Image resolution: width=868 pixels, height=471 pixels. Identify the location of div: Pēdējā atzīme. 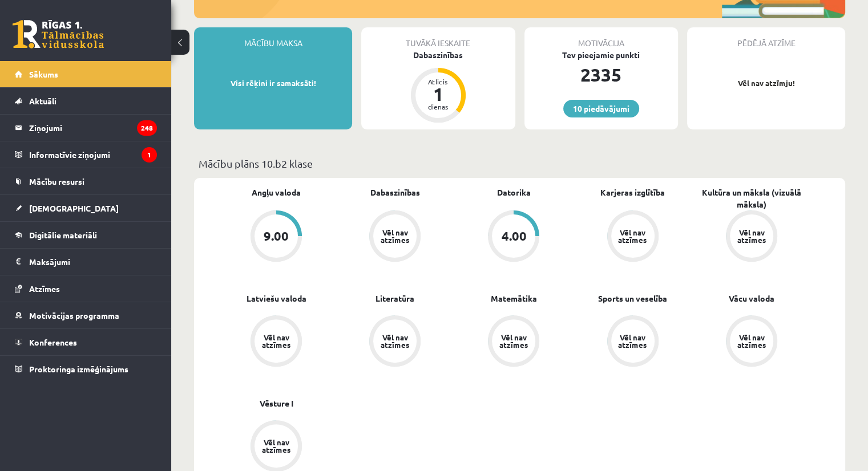
(766, 38).